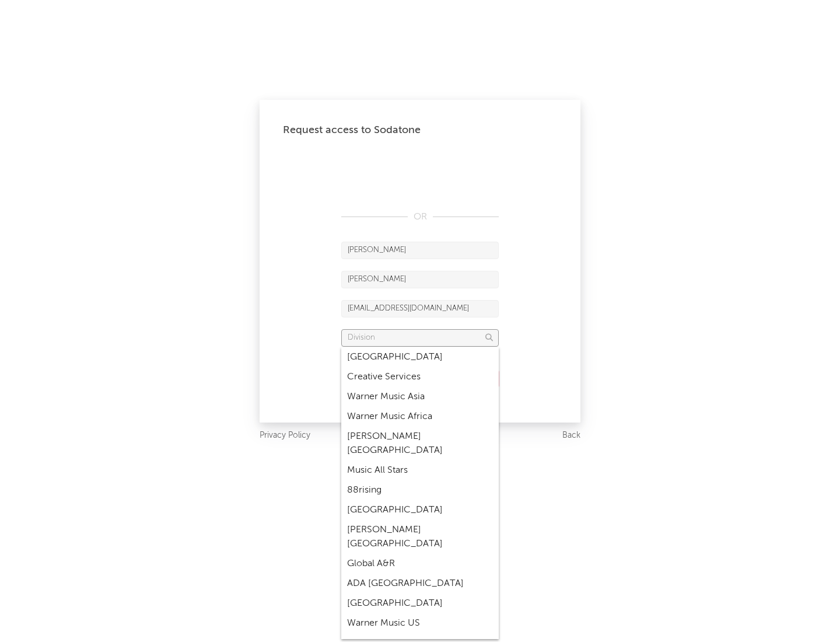 The height and width of the screenshot is (642, 840). Describe the element at coordinates (420, 470) in the screenshot. I see `div: Music All Stars` at that location.